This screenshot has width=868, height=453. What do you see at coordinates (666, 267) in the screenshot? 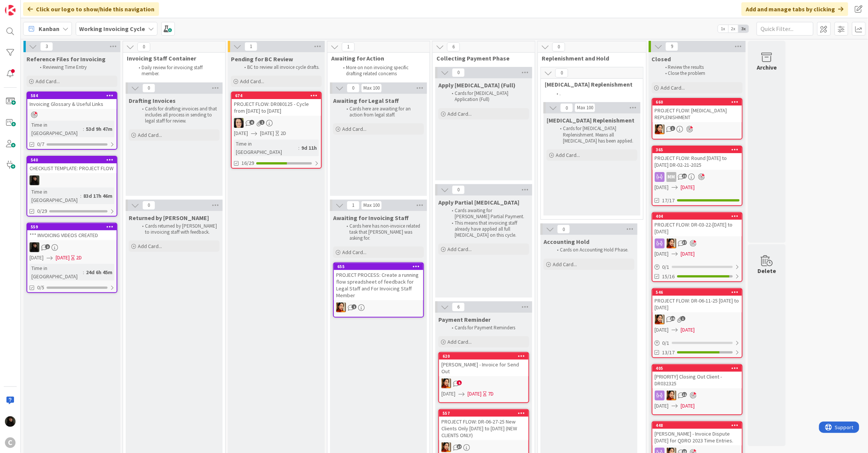
I see `span: 0 / 1` at bounding box center [666, 267].